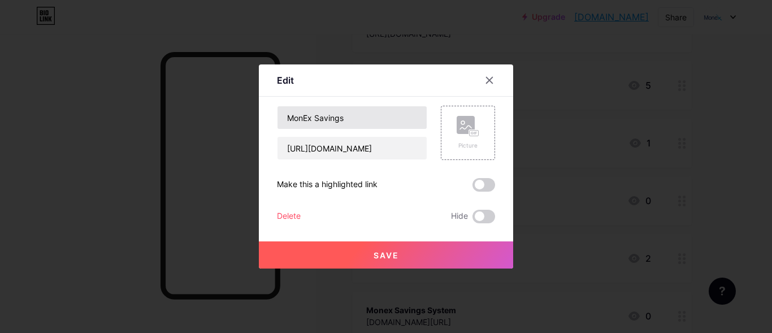 This screenshot has width=772, height=333. Describe the element at coordinates (286, 80) in the screenshot. I see `div: Edit` at that location.